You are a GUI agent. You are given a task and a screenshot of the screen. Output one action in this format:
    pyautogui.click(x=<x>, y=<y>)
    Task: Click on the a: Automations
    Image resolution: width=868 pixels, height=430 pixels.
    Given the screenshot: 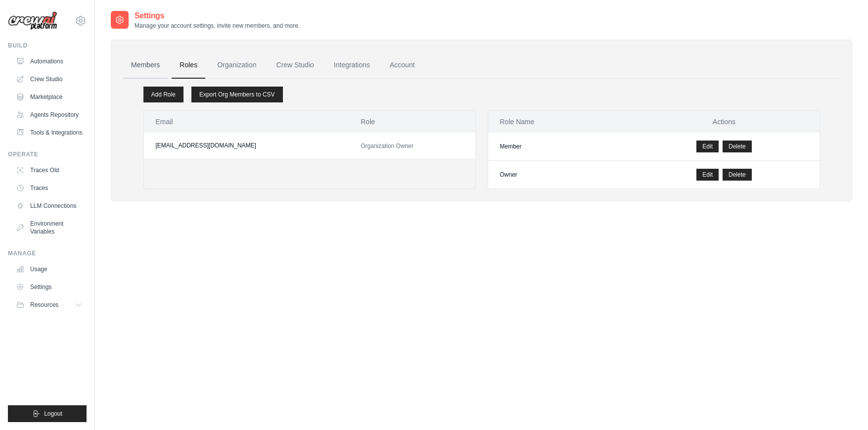 What is the action you would take?
    pyautogui.click(x=49, y=61)
    